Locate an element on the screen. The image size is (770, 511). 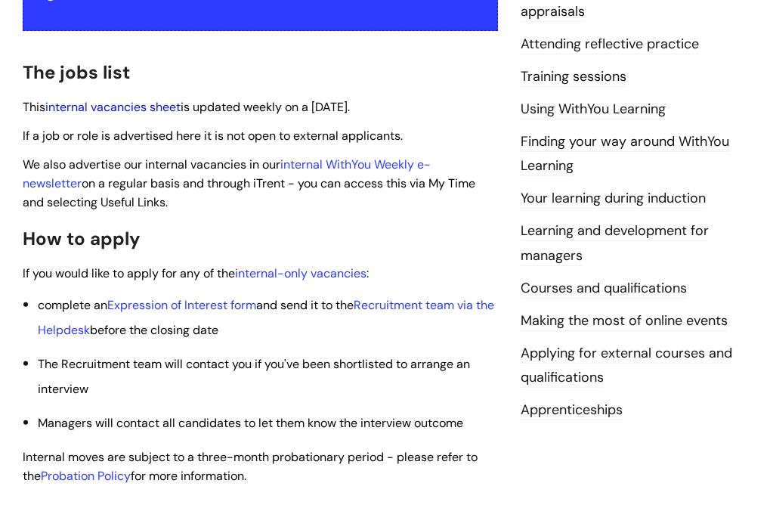
a: Applying for external courses and qualifications is located at coordinates (626, 366).